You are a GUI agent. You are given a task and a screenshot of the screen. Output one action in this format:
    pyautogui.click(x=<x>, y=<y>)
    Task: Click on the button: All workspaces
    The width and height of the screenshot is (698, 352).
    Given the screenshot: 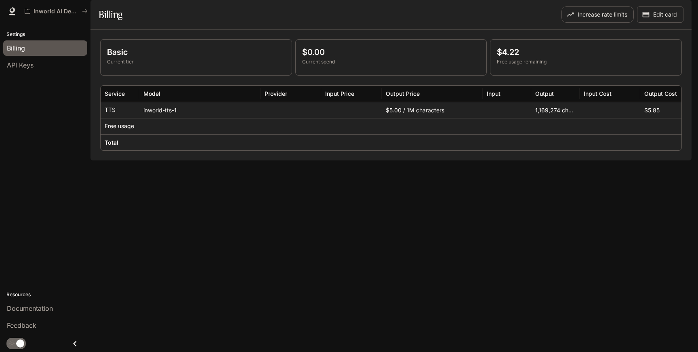 What is the action you would take?
    pyautogui.click(x=56, y=11)
    